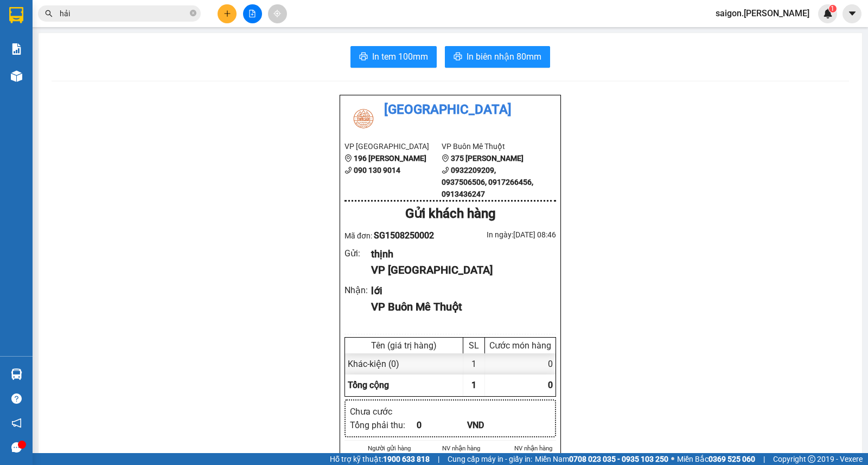 The height and width of the screenshot is (465, 868). What do you see at coordinates (474, 346) in the screenshot?
I see `div: SL` at bounding box center [474, 346].